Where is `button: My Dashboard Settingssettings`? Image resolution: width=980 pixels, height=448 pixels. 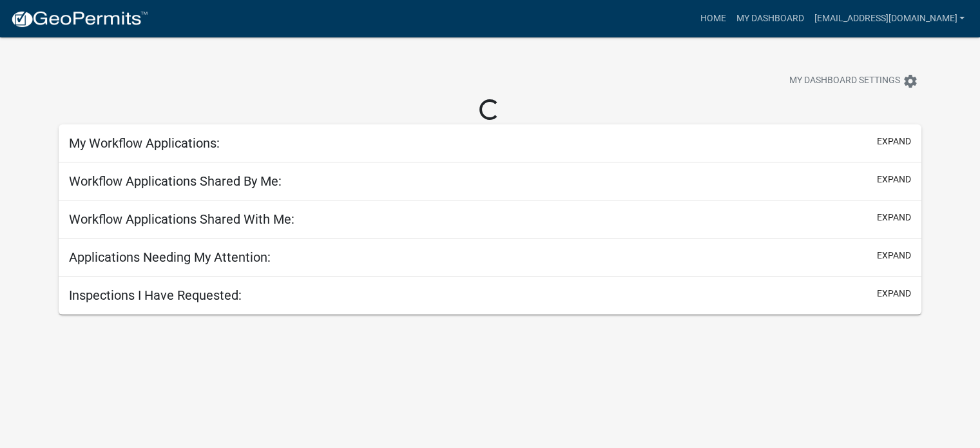 button: My Dashboard Settingssettings is located at coordinates (853, 80).